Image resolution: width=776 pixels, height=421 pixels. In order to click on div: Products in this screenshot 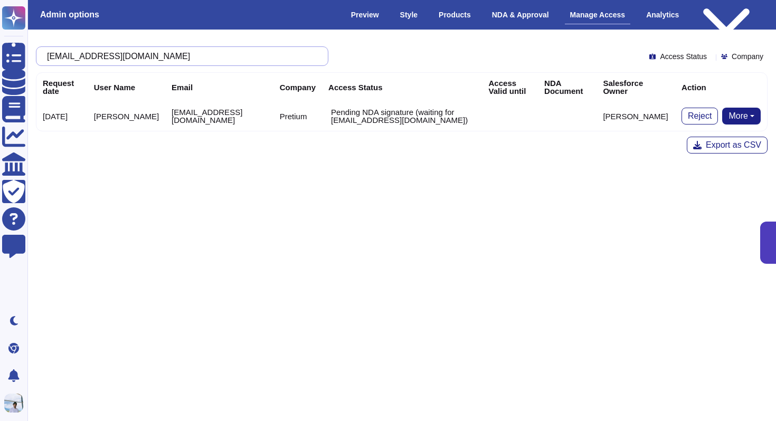, I will do `click(455, 15)`.